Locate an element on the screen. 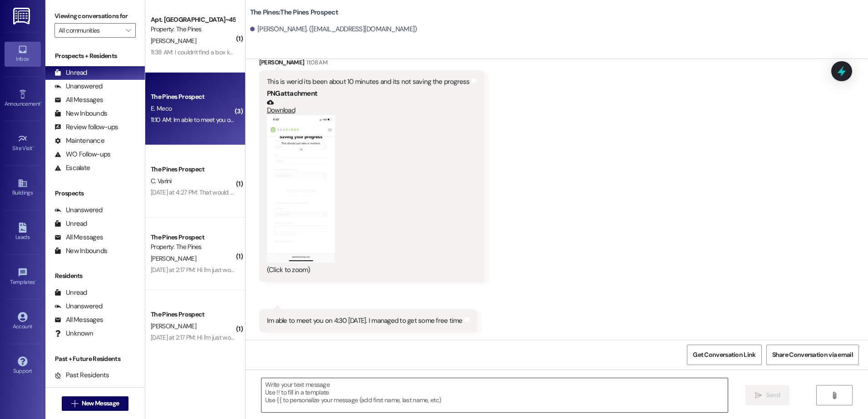  a: Templates • is located at coordinates (22, 278).